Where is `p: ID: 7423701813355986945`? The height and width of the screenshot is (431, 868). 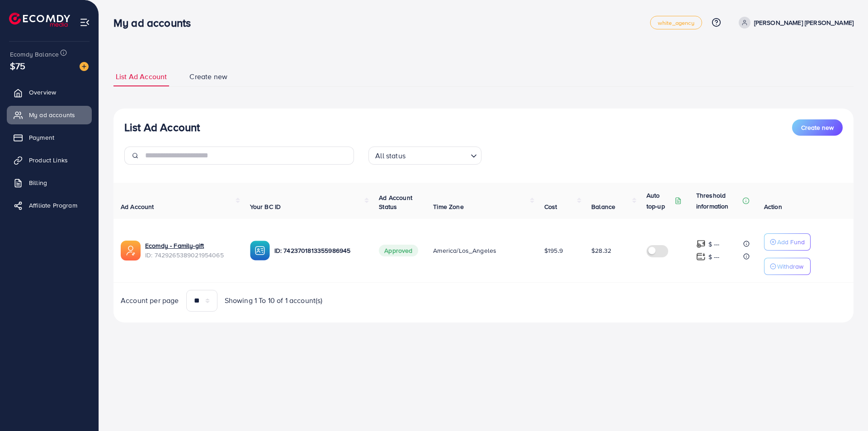
p: ID: 7423701813355986945 is located at coordinates (320, 251).